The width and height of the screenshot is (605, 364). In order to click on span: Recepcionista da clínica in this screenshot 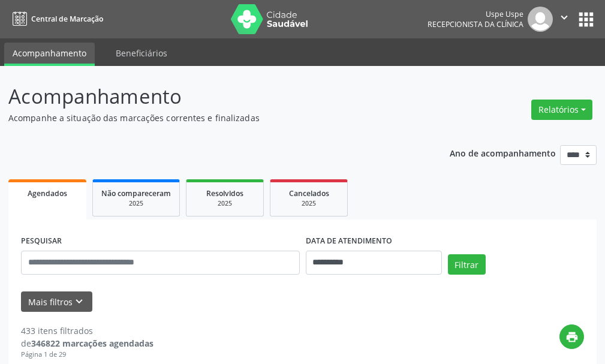, I will do `click(475, 24)`.